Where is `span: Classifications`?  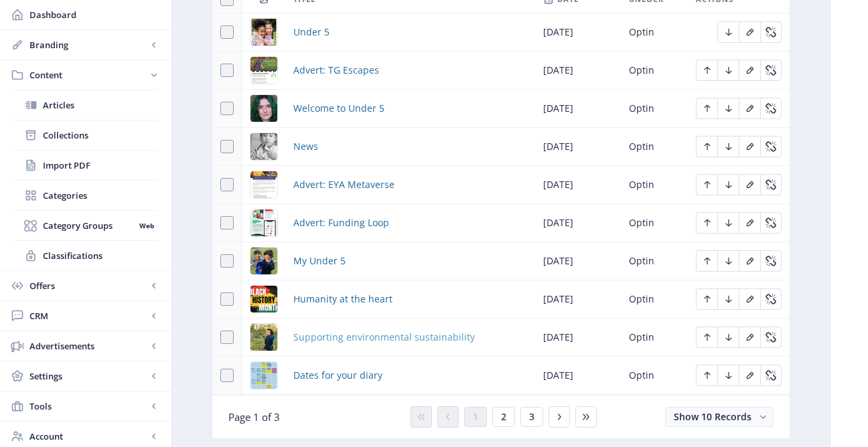 span: Classifications is located at coordinates (101, 256).